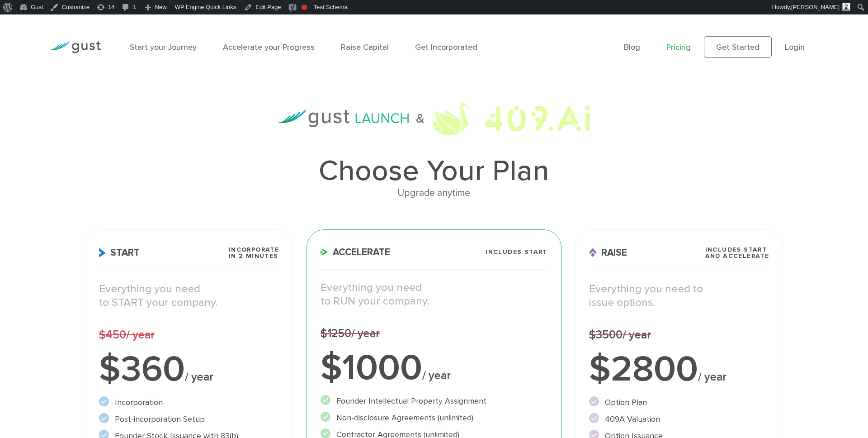 Image resolution: width=868 pixels, height=438 pixels. I want to click on img: Start Icon X2, so click(102, 252).